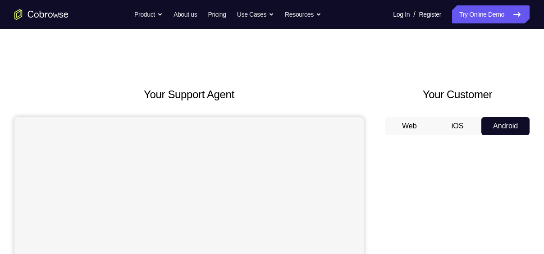  What do you see at coordinates (303, 14) in the screenshot?
I see `button: Resources` at bounding box center [303, 14].